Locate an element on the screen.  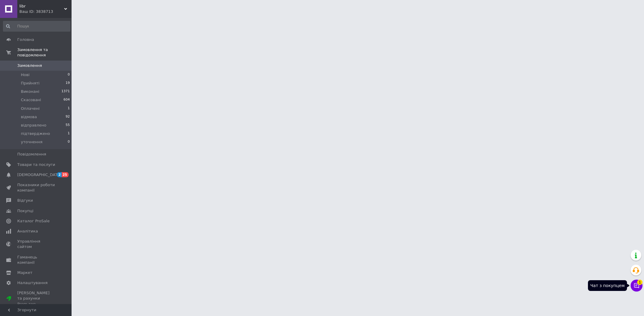
span: Управління сайтом is located at coordinates (36, 244).